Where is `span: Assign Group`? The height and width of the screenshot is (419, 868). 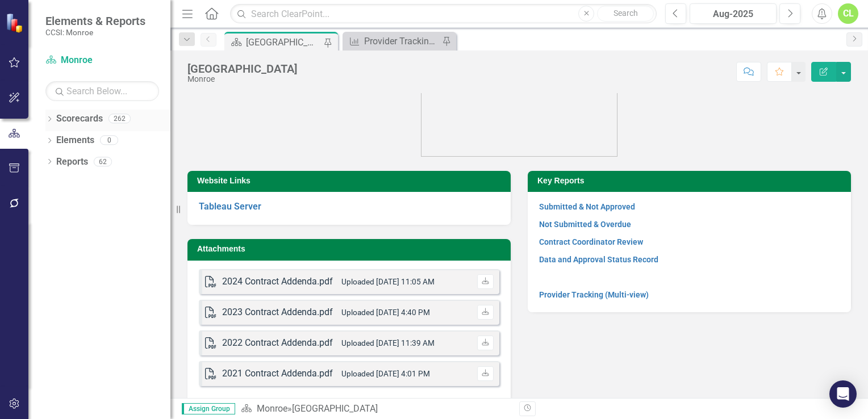 span: Assign Group is located at coordinates (208, 409).